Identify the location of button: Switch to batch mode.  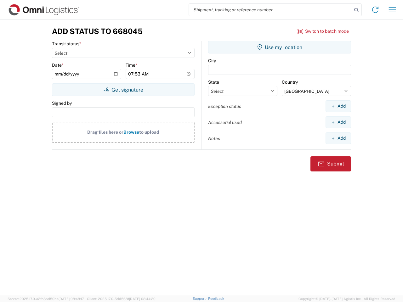
(323, 31).